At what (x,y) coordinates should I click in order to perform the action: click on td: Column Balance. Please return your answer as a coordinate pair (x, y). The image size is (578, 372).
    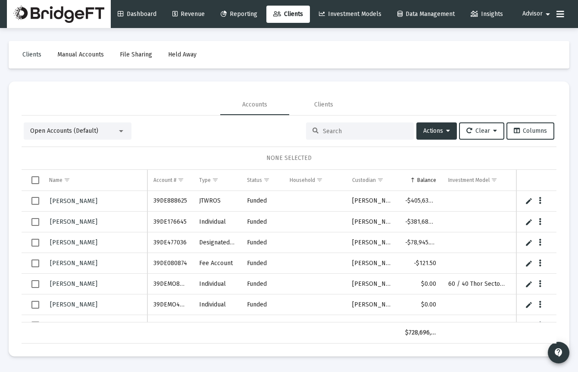
    Looking at the image, I should click on (421, 180).